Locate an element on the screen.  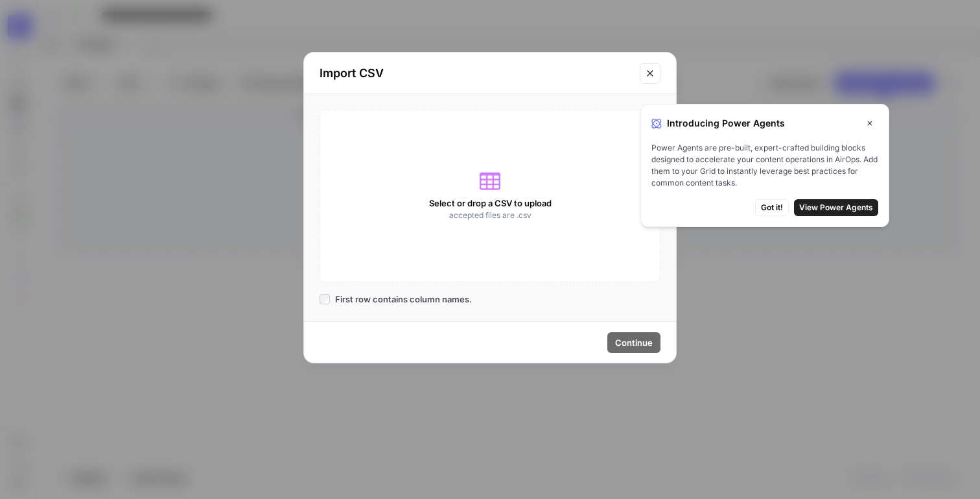
span: First row contains column names. is located at coordinates (403, 299).